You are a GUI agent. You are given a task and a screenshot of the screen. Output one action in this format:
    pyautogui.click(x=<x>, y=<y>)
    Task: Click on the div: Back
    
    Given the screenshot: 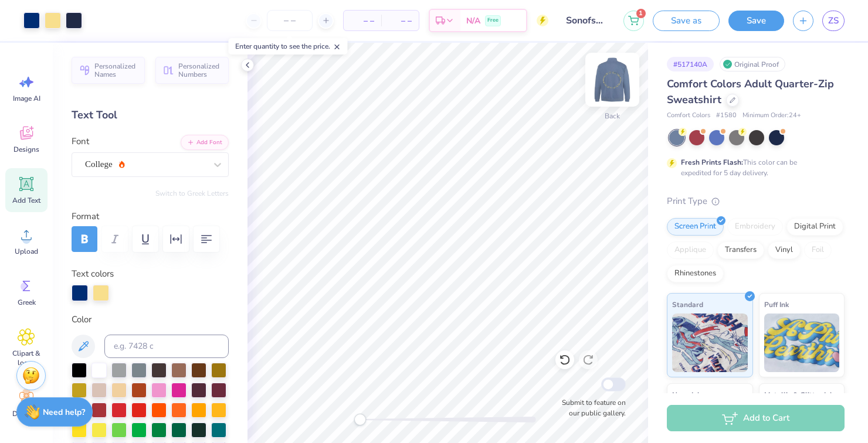 What is the action you would take?
    pyautogui.click(x=612, y=116)
    